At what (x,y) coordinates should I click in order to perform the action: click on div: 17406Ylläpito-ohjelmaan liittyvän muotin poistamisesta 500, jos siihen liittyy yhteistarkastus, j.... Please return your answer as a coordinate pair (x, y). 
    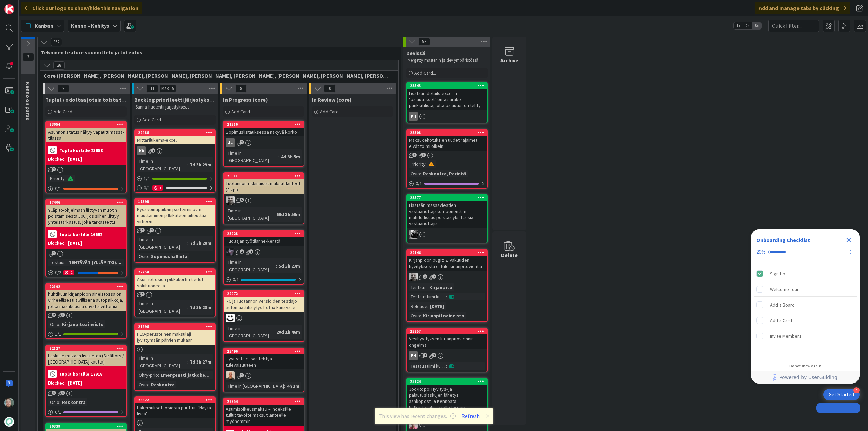
    Looking at the image, I should click on (86, 213).